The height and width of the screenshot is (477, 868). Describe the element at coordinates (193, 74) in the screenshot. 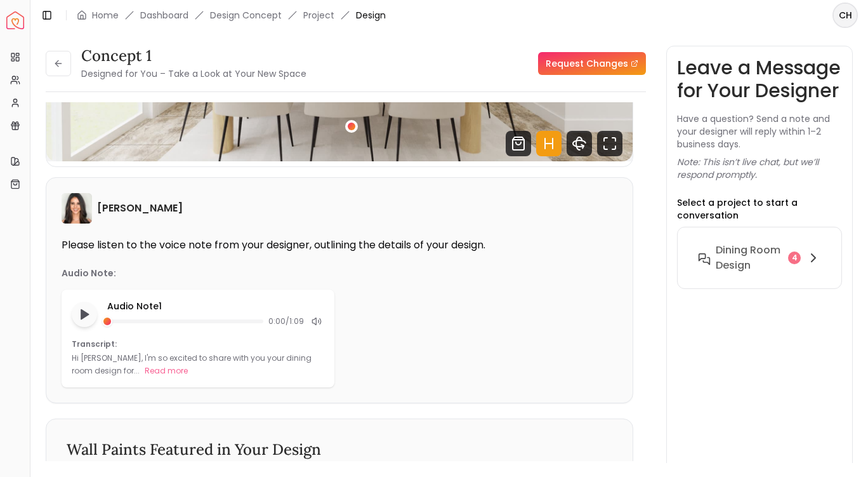

I see `small: Designed for You – Take a Look at Your New Space` at that location.